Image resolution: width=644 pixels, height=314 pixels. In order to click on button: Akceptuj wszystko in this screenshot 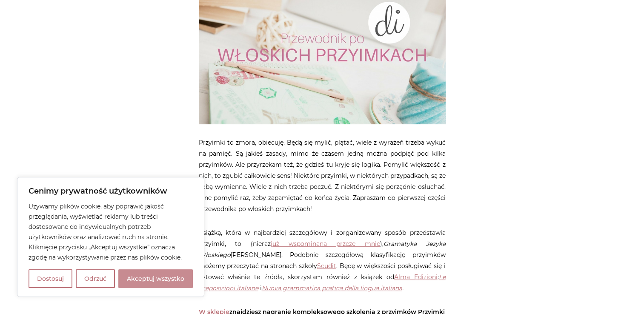, I will do `click(156, 278)`.